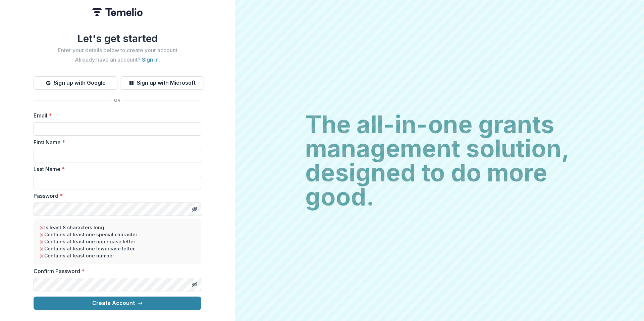 The height and width of the screenshot is (321, 644). What do you see at coordinates (118, 60) in the screenshot?
I see `h2: Already have an account? .` at bounding box center [118, 60].